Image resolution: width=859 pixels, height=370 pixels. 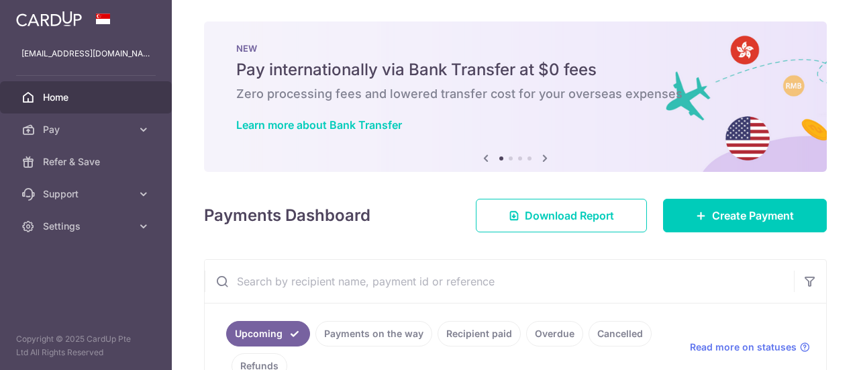 I want to click on a: Read more on statuses, so click(x=749, y=347).